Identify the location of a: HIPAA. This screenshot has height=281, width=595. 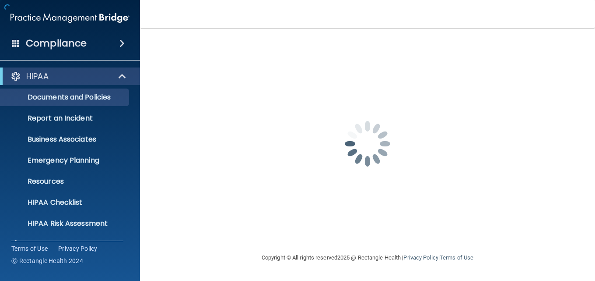
(69, 76).